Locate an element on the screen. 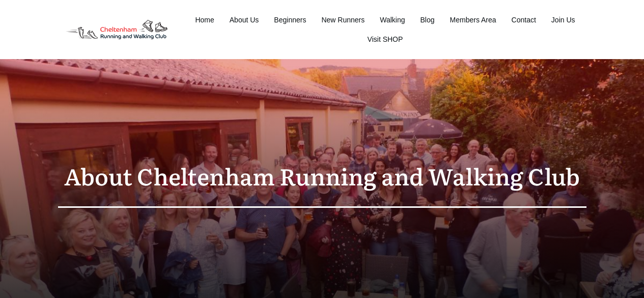  span: New Runners is located at coordinates (343, 20).